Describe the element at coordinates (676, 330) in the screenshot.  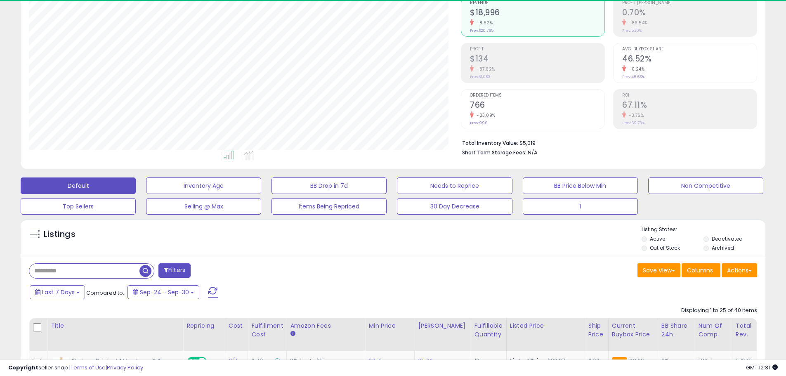
I see `div: BB Share 24h.` at that location.